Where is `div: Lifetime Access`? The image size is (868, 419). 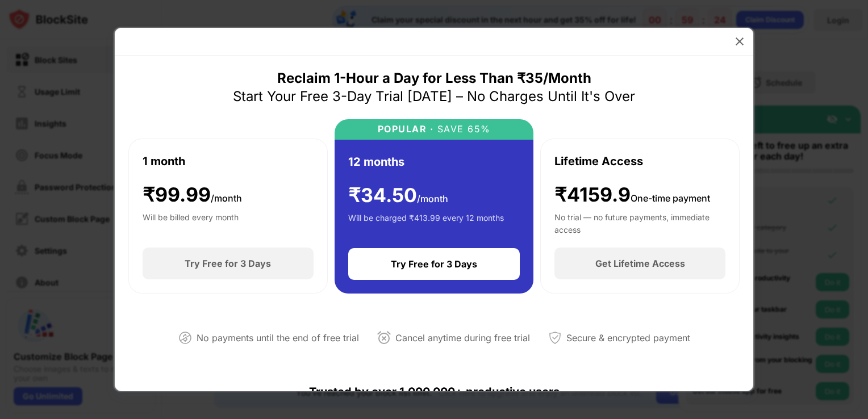 div: Lifetime Access is located at coordinates (599, 161).